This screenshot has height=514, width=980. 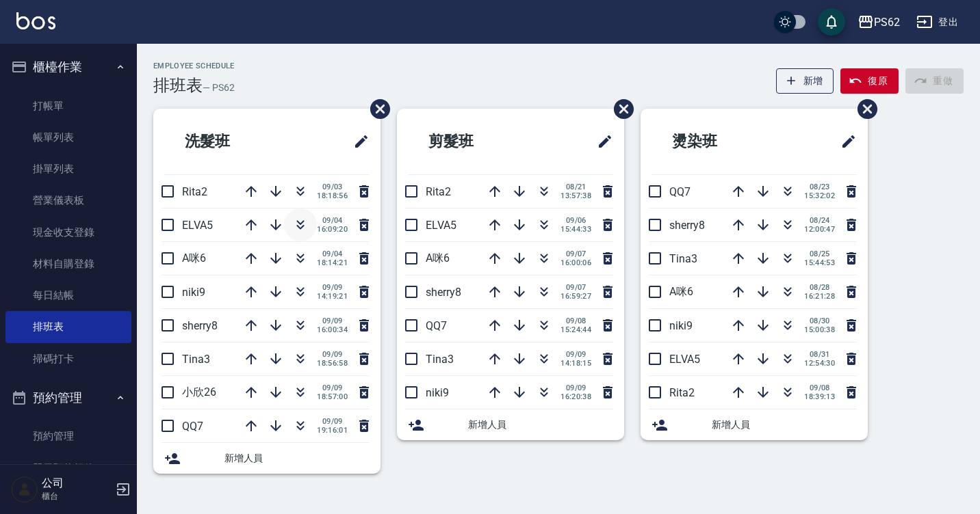 I want to click on span: 15:44:53, so click(x=819, y=263).